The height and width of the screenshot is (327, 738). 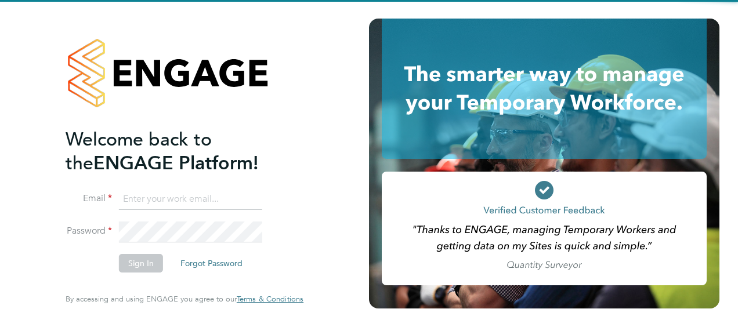 What do you see at coordinates (139, 151) in the screenshot?
I see `span: Welcome back to the` at bounding box center [139, 151].